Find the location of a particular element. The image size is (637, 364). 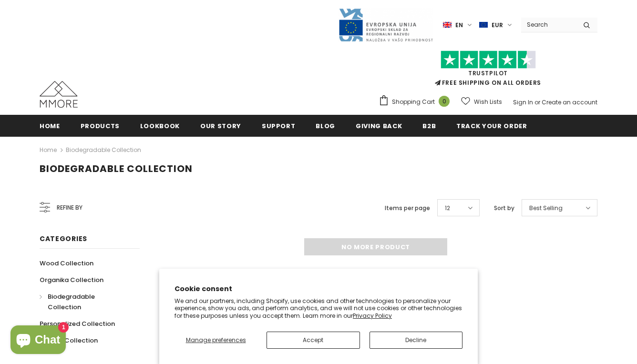

button: Manage preferences is located at coordinates (215, 340).